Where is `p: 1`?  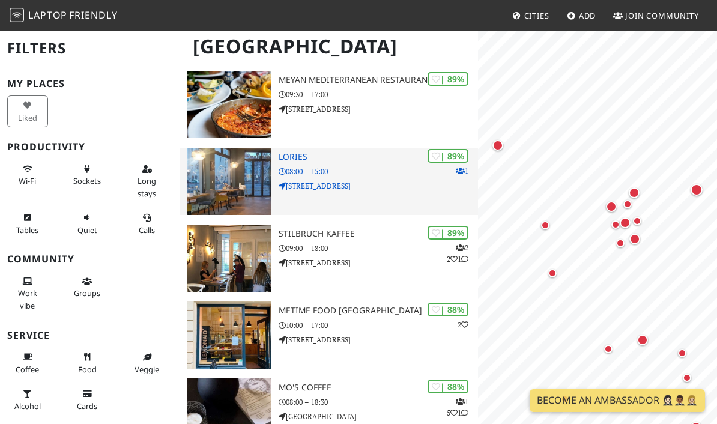 p: 1 is located at coordinates (462, 170).